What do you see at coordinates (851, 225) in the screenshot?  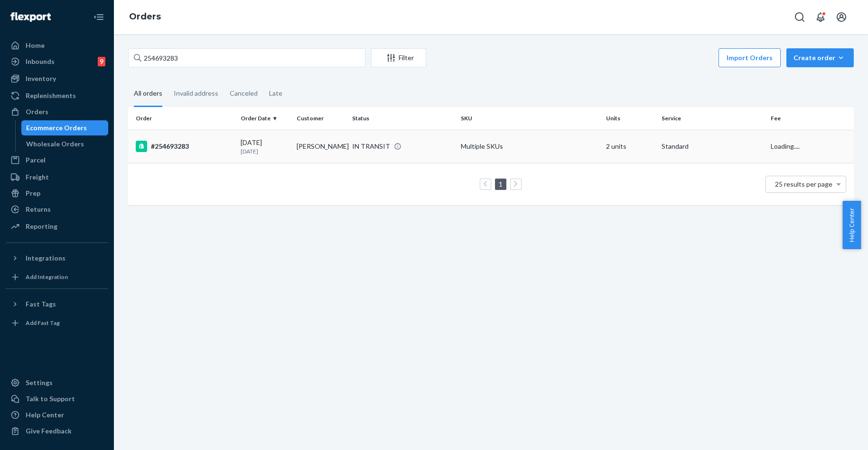 I see `button: Help Center` at bounding box center [851, 225].